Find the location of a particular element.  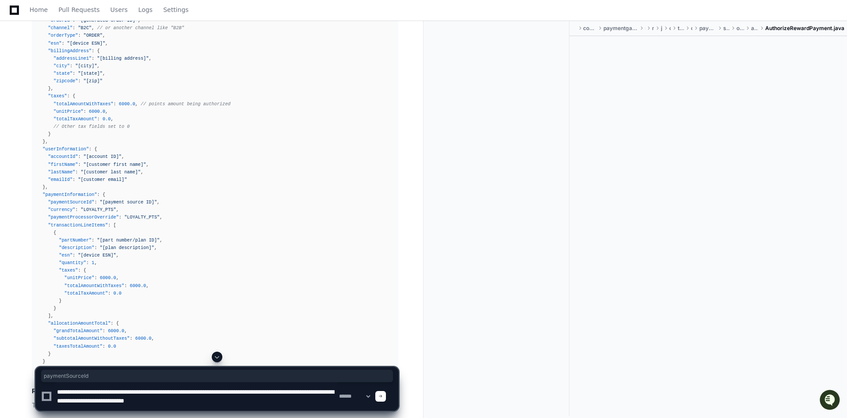

span: "accountId" is located at coordinates (63, 157).